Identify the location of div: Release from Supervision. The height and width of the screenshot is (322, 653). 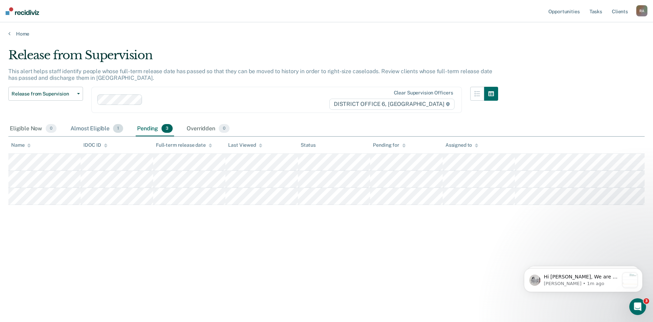
(253, 58).